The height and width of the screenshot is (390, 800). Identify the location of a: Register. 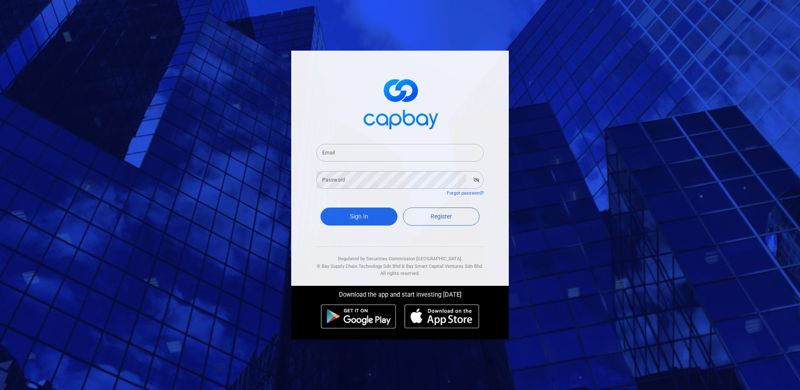
(441, 216).